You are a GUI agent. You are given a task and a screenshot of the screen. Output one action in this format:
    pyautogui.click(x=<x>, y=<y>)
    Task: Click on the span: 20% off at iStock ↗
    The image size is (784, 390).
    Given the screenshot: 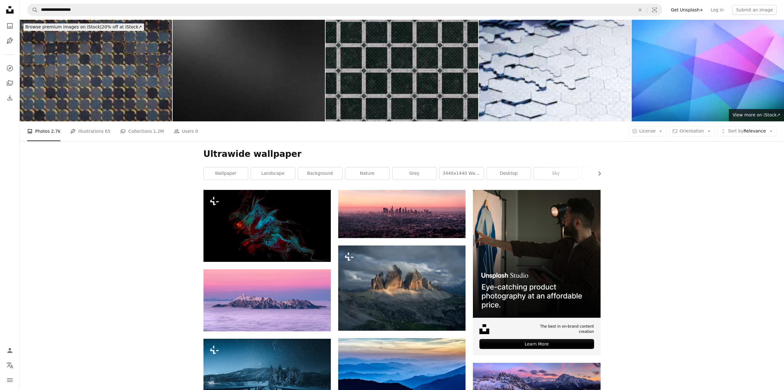 What is the action you would take?
    pyautogui.click(x=84, y=27)
    